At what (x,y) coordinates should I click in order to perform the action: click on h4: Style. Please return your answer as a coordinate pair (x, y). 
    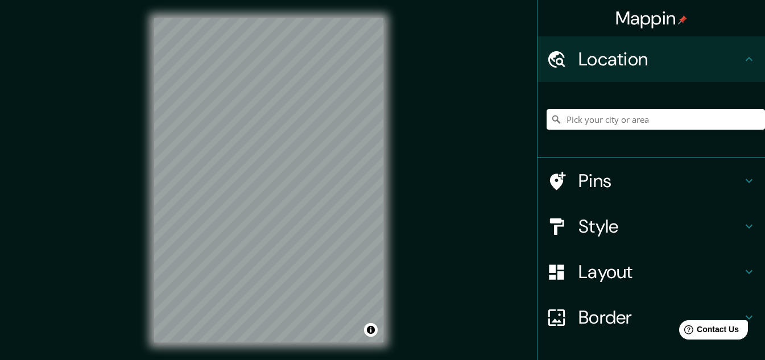
    Looking at the image, I should click on (660, 226).